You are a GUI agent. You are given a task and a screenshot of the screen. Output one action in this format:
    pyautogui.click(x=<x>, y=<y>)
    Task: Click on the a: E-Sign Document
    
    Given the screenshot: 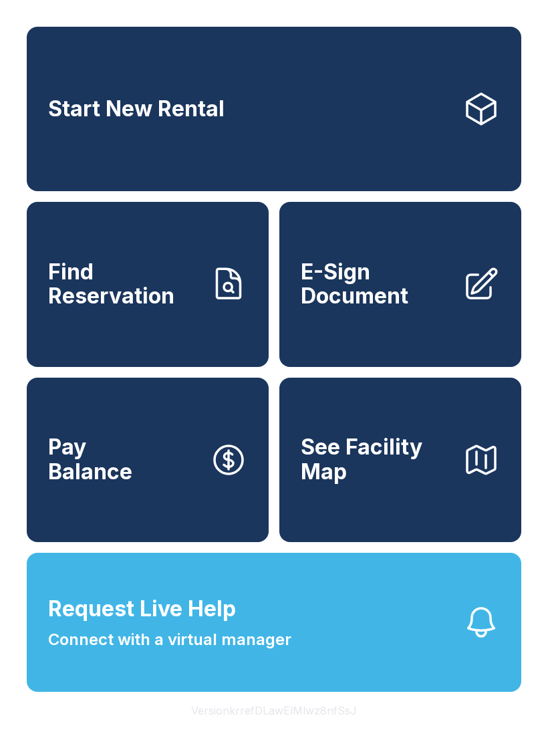 What is the action you would take?
    pyautogui.click(x=401, y=284)
    